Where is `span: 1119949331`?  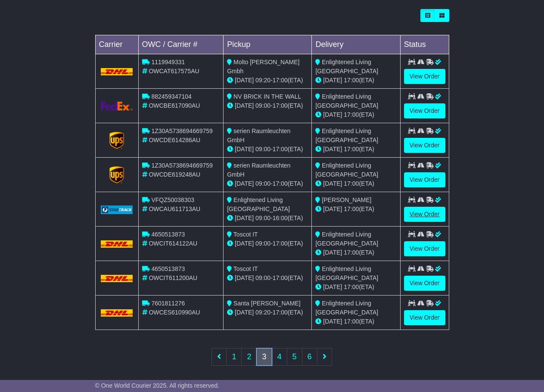 span: 1119949331 is located at coordinates (168, 62).